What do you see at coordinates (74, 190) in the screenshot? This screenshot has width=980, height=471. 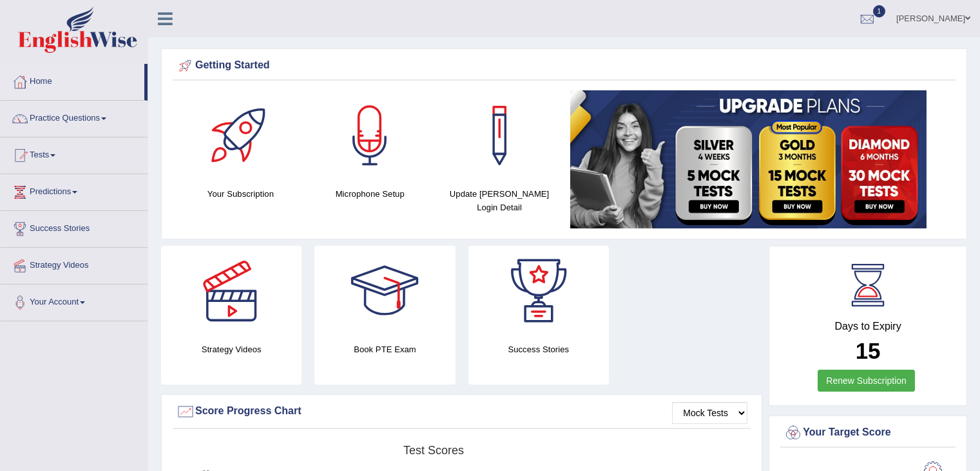 I see `a: Predictions` at bounding box center [74, 190].